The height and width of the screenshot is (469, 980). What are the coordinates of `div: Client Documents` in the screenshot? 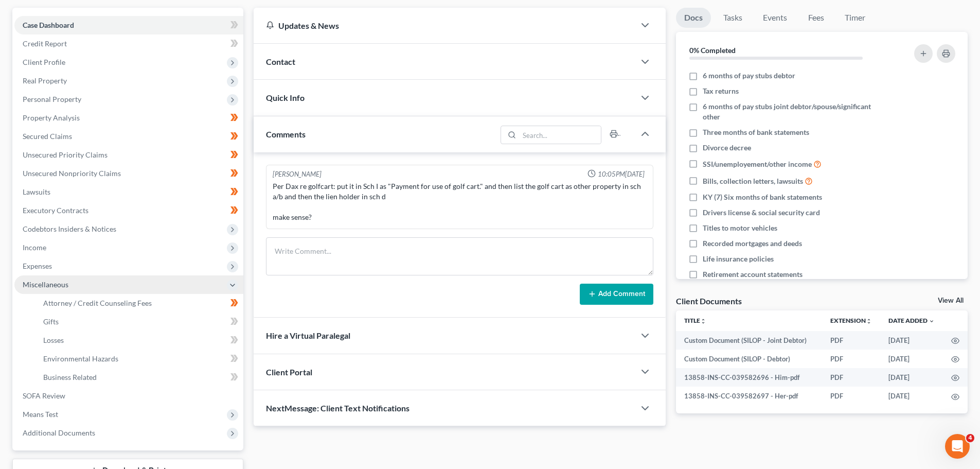 It's located at (709, 301).